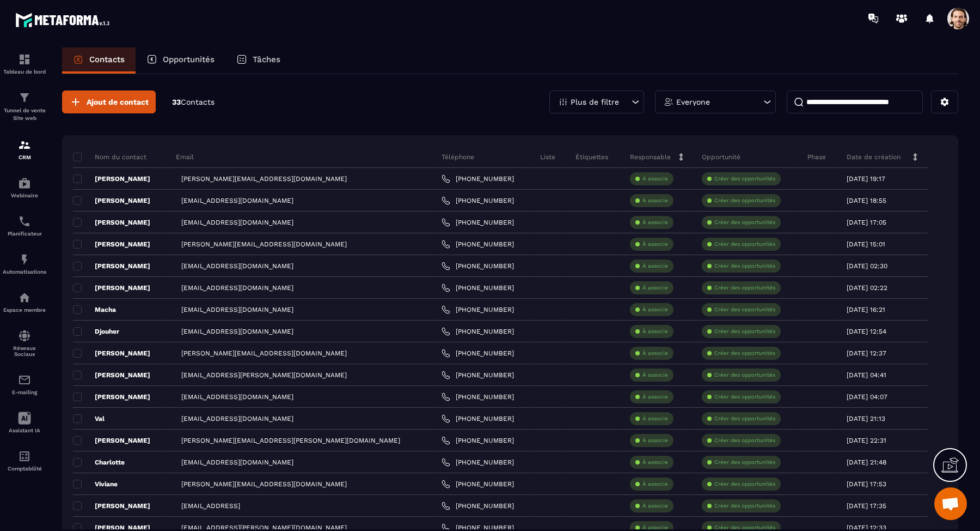  I want to click on p: Tâches, so click(266, 59).